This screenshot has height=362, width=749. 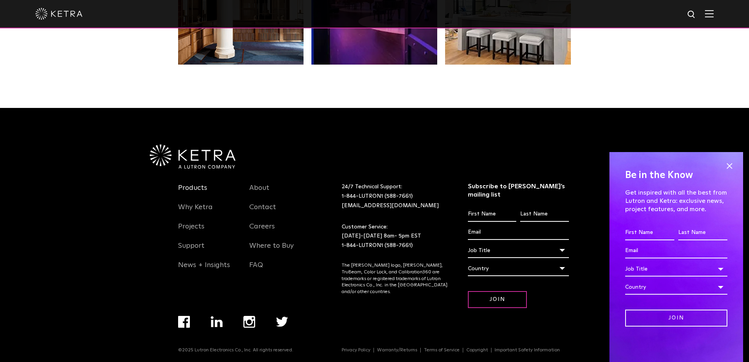 I want to click on p: Get inspired with all the best from Lutron and Ketra: exclusive news, project features, and more., so click(x=677, y=201).